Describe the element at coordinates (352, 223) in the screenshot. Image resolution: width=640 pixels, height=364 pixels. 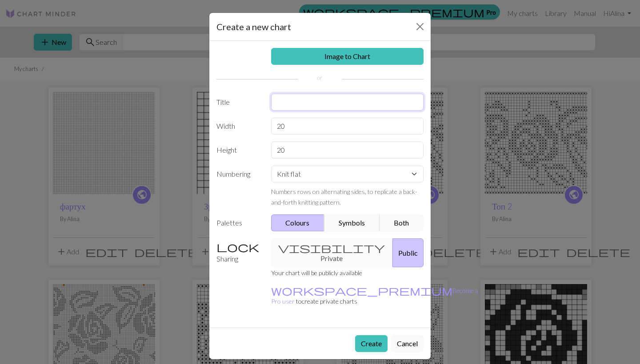
I see `button: Symbols` at that location.